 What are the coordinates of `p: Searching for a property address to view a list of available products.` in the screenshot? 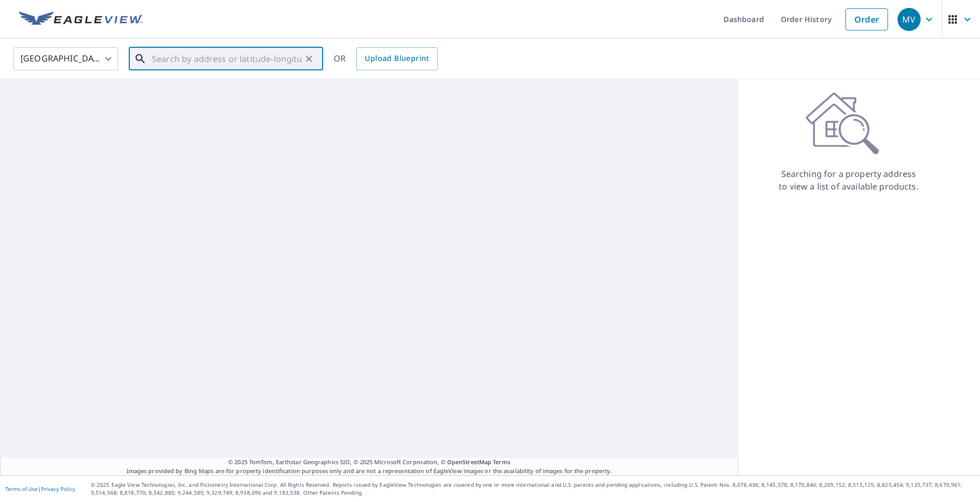 It's located at (848, 180).